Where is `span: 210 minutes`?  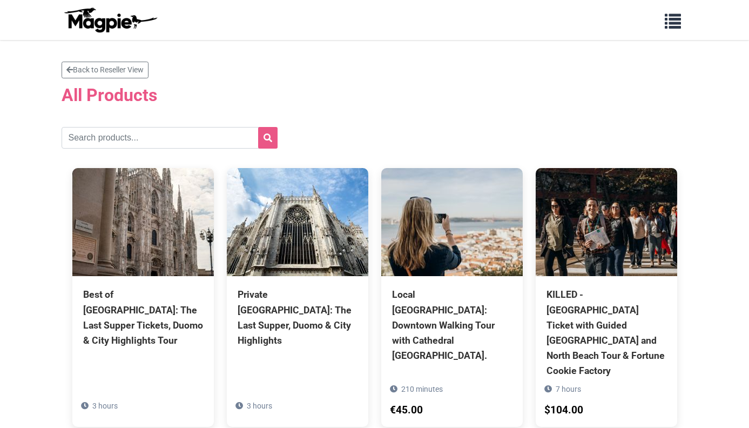 span: 210 minutes is located at coordinates (422, 389).